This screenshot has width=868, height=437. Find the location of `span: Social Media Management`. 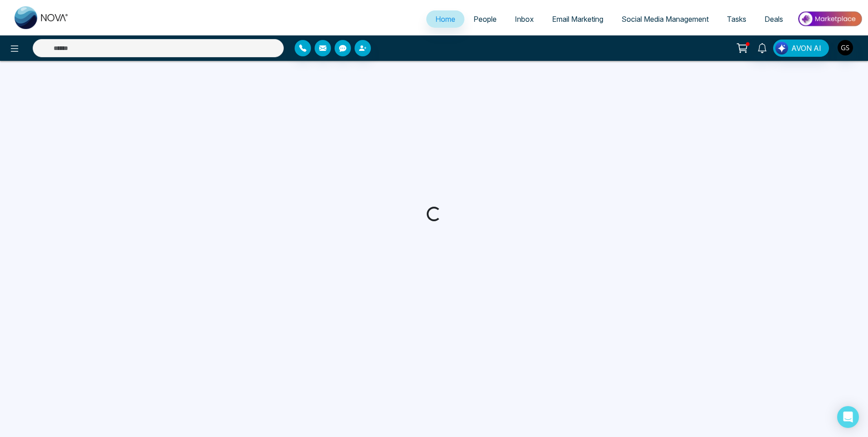

span: Social Media Management is located at coordinates (665, 19).